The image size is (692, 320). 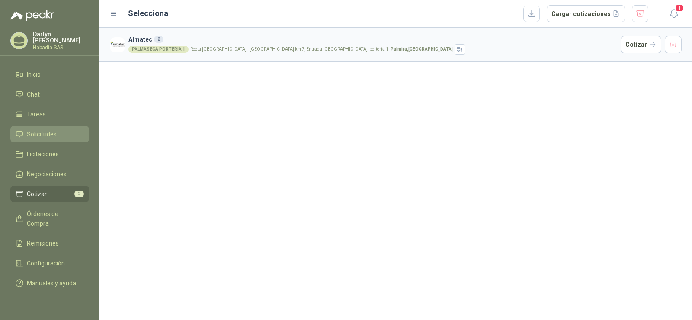 I want to click on a: Configuración, so click(x=50, y=263).